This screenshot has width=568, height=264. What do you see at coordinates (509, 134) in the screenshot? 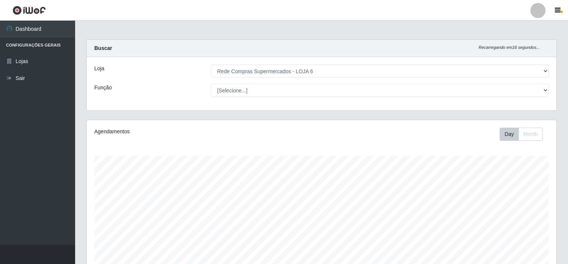
I see `button: Day` at bounding box center [509, 134].